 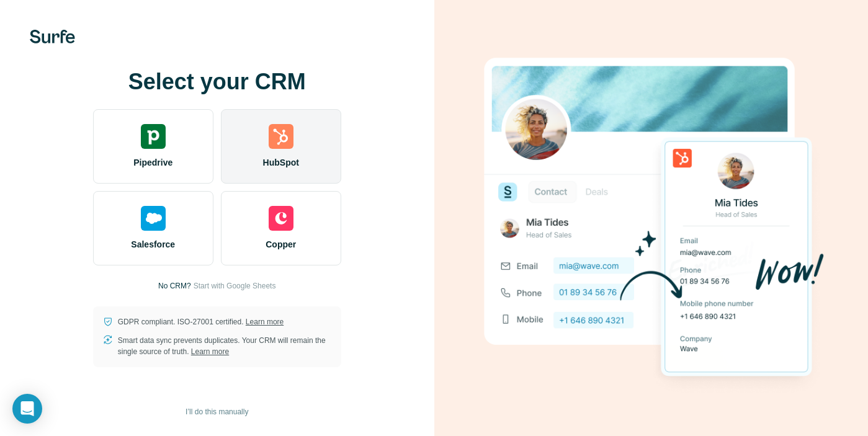 What do you see at coordinates (235, 286) in the screenshot?
I see `button: Start with Google Sheets` at bounding box center [235, 286].